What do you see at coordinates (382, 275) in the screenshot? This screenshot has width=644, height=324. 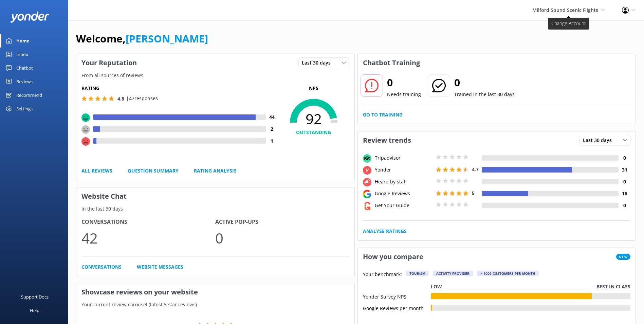 I see `p: Your benchmark:` at bounding box center [382, 275].